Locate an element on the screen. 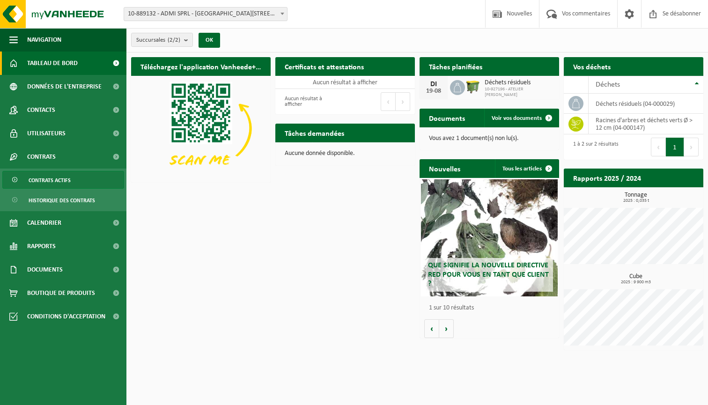 The width and height of the screenshot is (708, 405). button: 1 is located at coordinates (674, 147).